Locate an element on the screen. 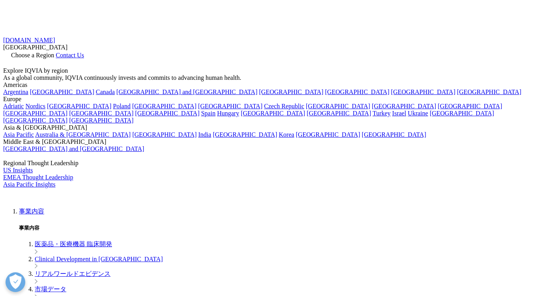 The width and height of the screenshot is (551, 296). a: Israel is located at coordinates (399, 113).